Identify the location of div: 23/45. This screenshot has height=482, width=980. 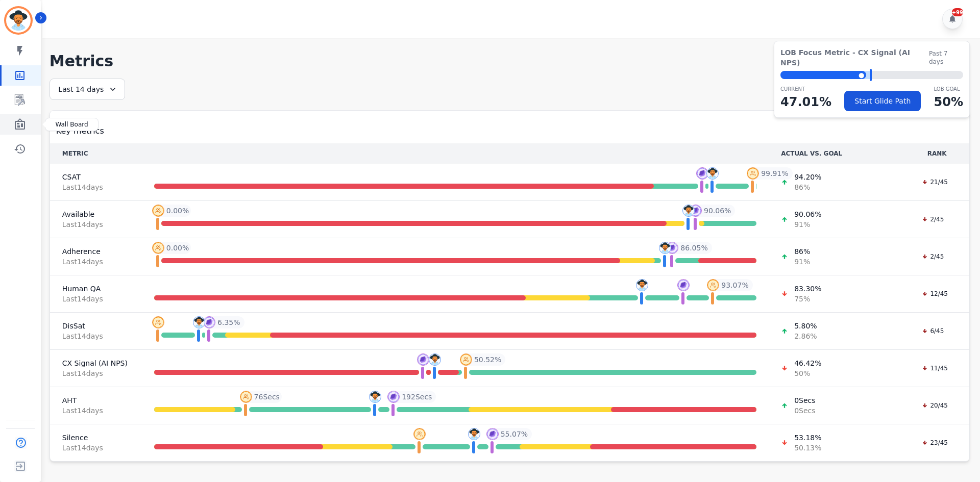
(935, 443).